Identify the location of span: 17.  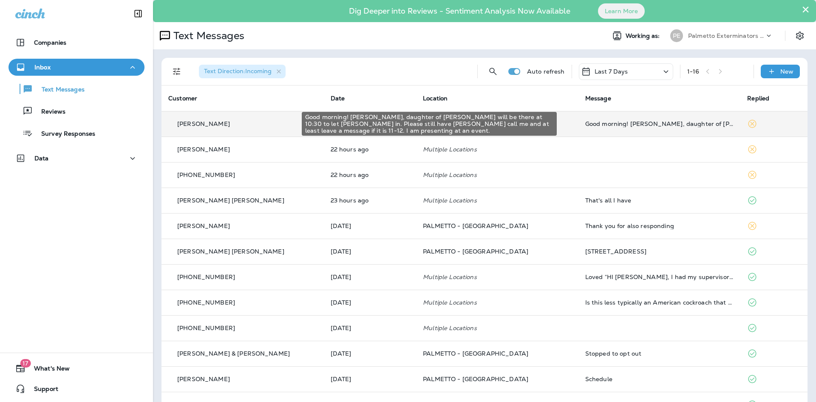
(25, 363).